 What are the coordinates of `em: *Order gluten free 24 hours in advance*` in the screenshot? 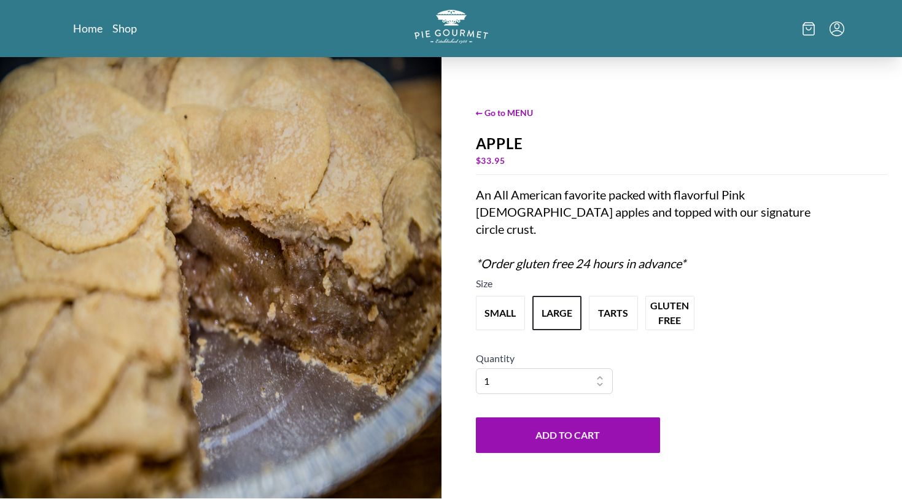 It's located at (581, 264).